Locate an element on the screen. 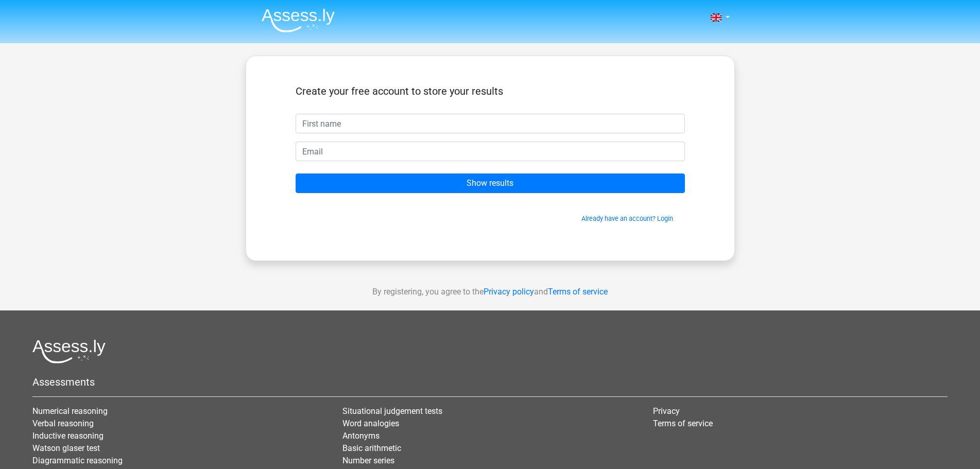 The width and height of the screenshot is (980, 469). a: Verbal reasoning is located at coordinates (63, 423).